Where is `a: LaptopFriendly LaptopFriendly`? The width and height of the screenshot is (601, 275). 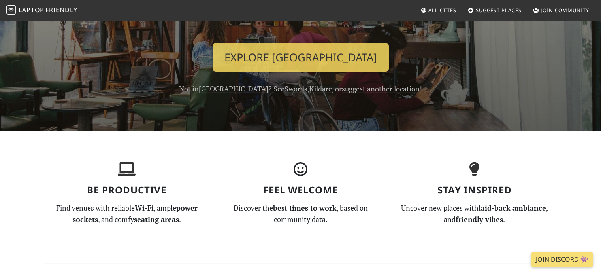 a: LaptopFriendly LaptopFriendly is located at coordinates (42, 10).